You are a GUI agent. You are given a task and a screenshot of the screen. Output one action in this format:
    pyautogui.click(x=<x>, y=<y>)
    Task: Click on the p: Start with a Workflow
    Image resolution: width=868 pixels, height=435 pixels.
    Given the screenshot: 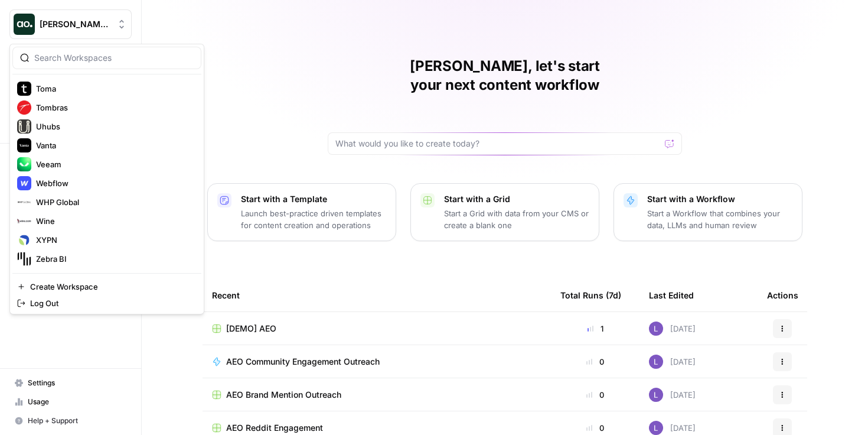 What is the action you would take?
    pyautogui.click(x=719, y=199)
    